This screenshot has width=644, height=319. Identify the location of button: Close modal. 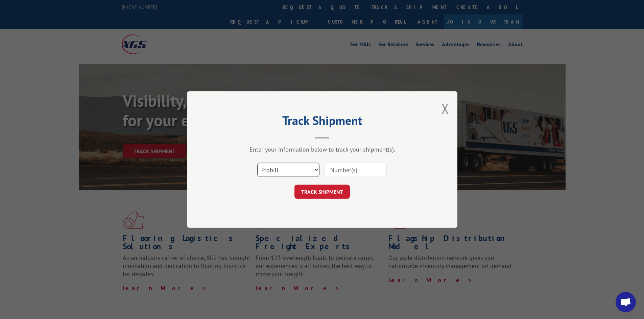
(445, 108).